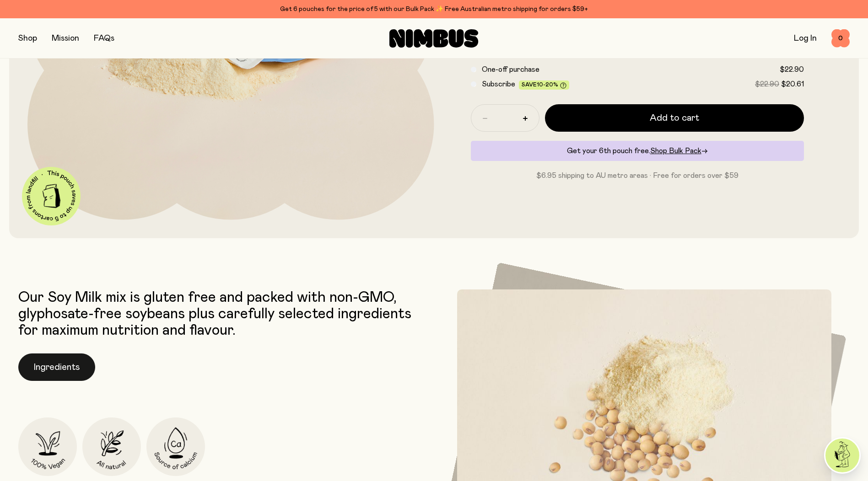 The height and width of the screenshot is (481, 868). Describe the element at coordinates (547, 85) in the screenshot. I see `span: 10-20%` at that location.